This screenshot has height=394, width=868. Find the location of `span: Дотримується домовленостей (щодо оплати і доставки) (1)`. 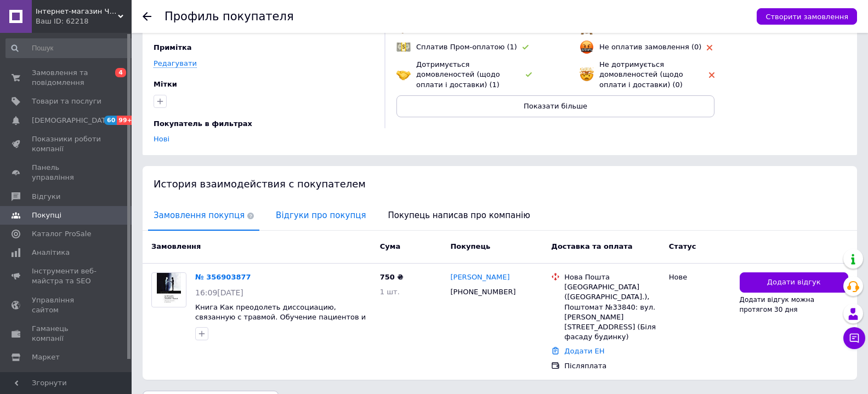

span: Дотримується домовленостей (щодо оплати і доставки) (1) is located at coordinates (458, 74).